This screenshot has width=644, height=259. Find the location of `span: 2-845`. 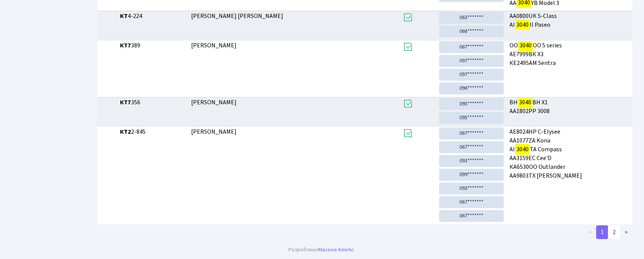

span: 2-845 is located at coordinates (153, 132).